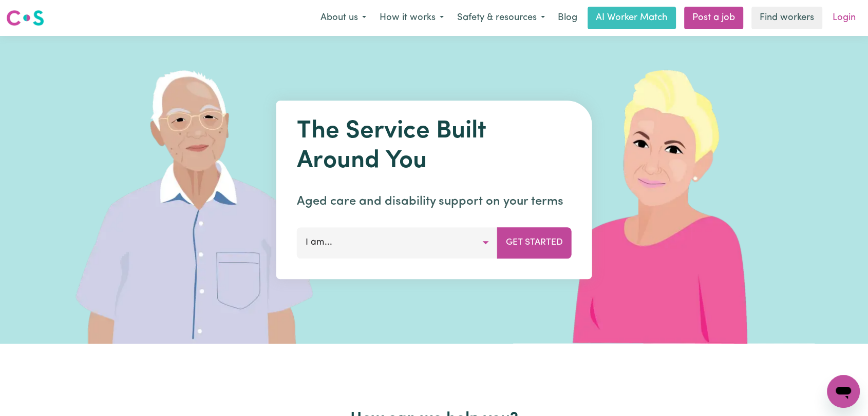  What do you see at coordinates (411, 18) in the screenshot?
I see `button: How it works` at bounding box center [411, 18].